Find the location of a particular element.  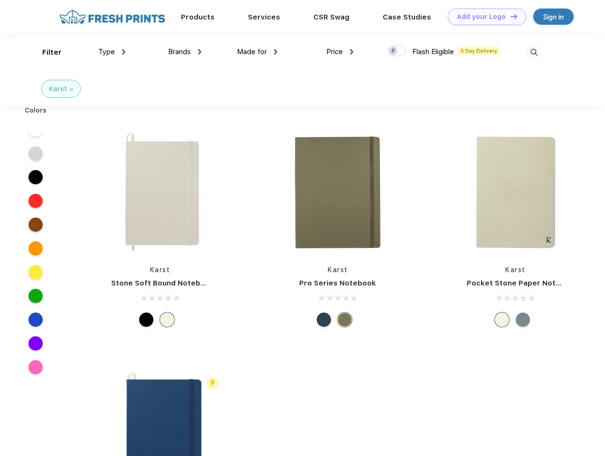

a: Pocket Stone Paper Notebook is located at coordinates (523, 283).